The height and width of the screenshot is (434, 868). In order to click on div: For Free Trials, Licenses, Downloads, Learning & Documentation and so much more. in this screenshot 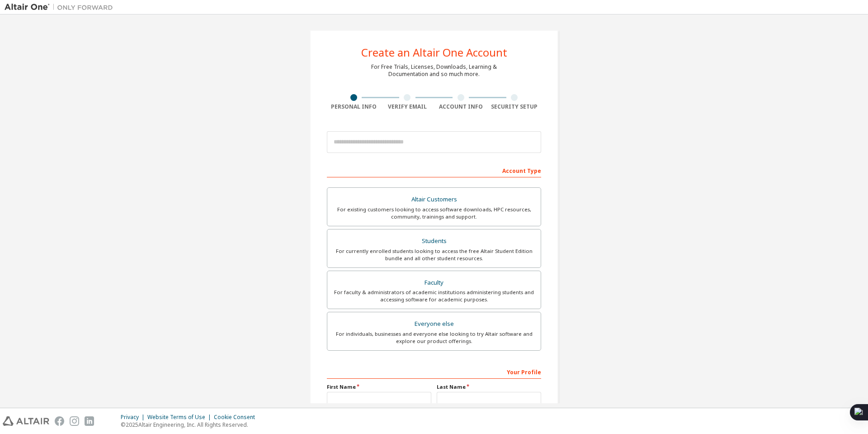, I will do `click(434, 70)`.